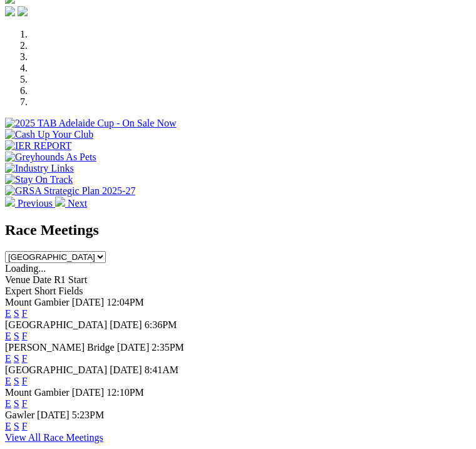  What do you see at coordinates (162, 370) in the screenshot?
I see `span: 8:41AM` at bounding box center [162, 370].